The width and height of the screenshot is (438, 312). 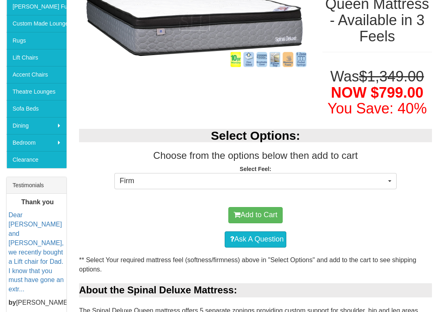 What do you see at coordinates (37, 126) in the screenshot?
I see `a: Dining` at bounding box center [37, 126].